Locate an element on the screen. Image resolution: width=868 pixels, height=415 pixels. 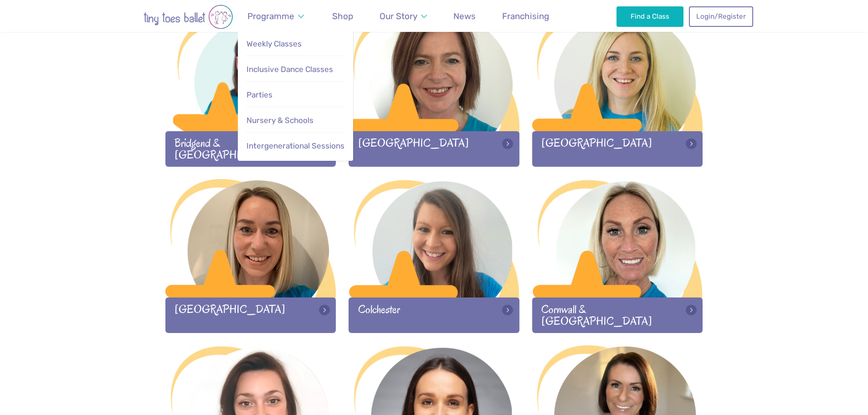
a: Login/Register is located at coordinates (721, 16).